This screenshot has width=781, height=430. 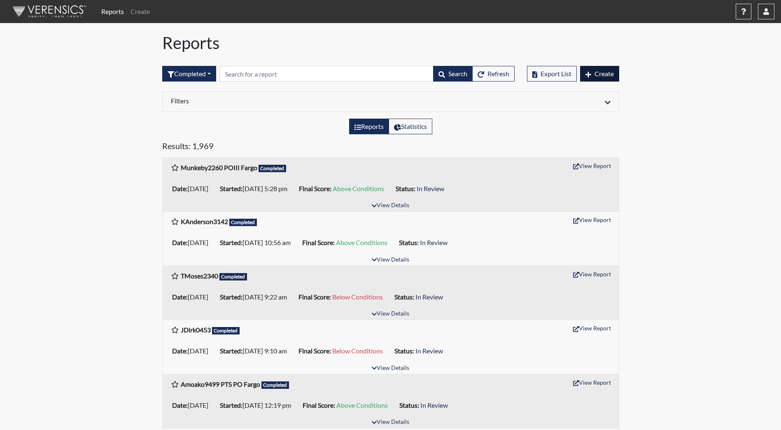 I want to click on div: Filter by interview status, so click(x=189, y=74).